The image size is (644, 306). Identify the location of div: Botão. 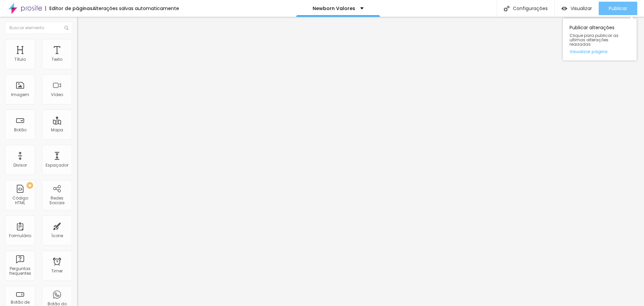
(20, 130).